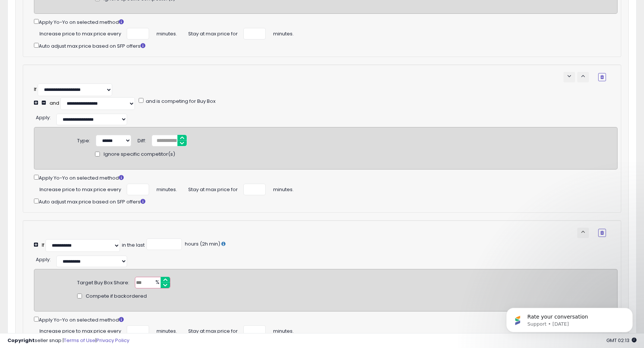  What do you see at coordinates (116, 296) in the screenshot?
I see `span: Compete if backordered` at bounding box center [116, 296].